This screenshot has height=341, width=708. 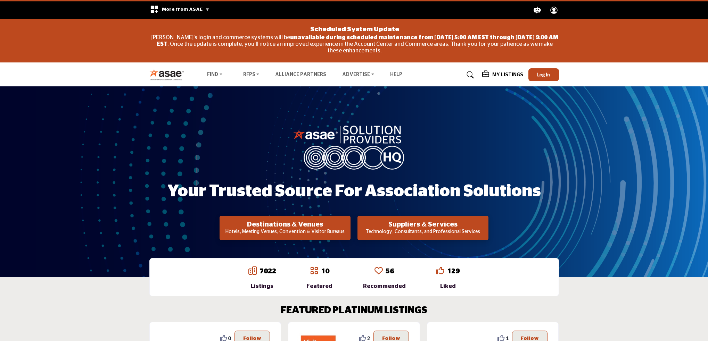 I want to click on a: Search, so click(x=469, y=75).